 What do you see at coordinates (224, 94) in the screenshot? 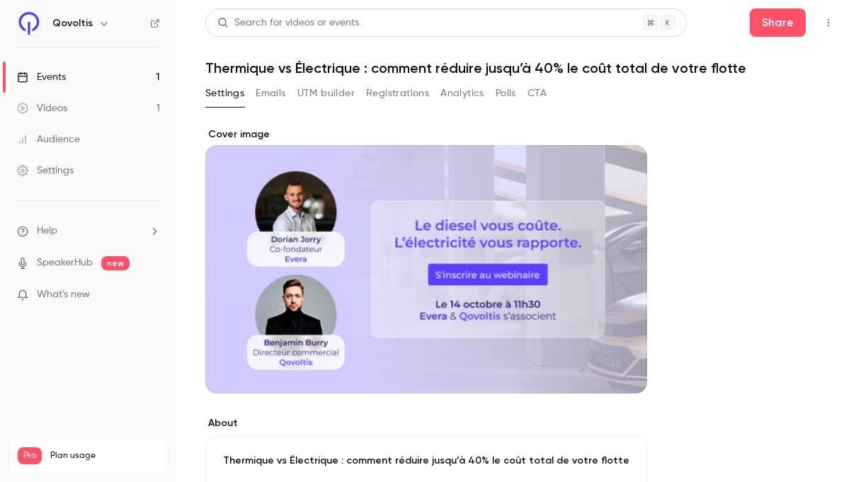
I see `button: Settings` at bounding box center [224, 94].